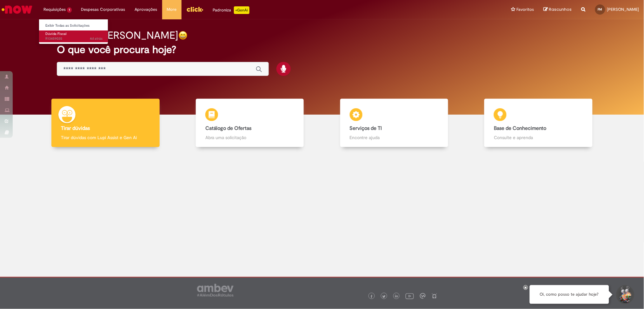 The height and width of the screenshot is (309, 644). Describe the element at coordinates (557, 10) in the screenshot. I see `a: Rascunhos` at that location.